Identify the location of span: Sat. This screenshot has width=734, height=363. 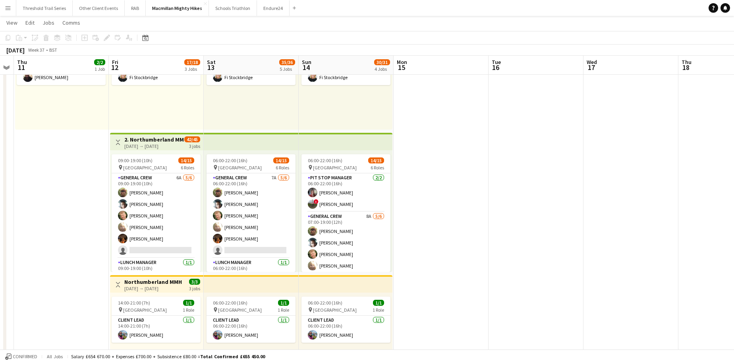
(211, 62).